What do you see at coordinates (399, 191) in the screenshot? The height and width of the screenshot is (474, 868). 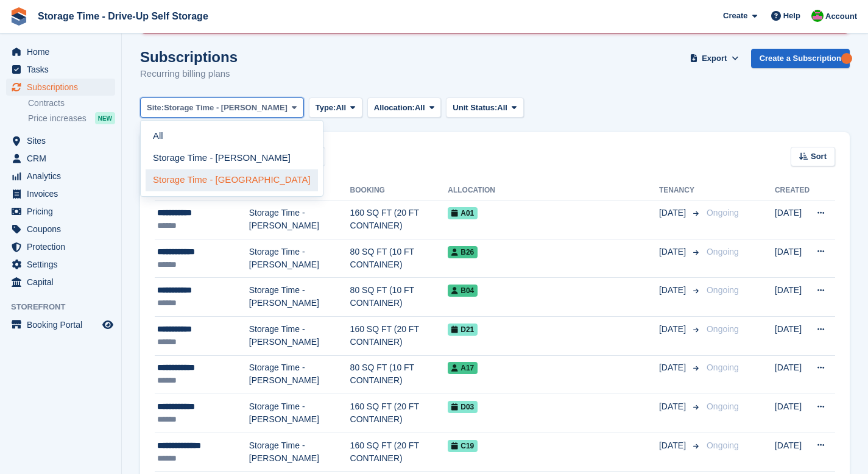 I see `th: Booking` at bounding box center [399, 191].